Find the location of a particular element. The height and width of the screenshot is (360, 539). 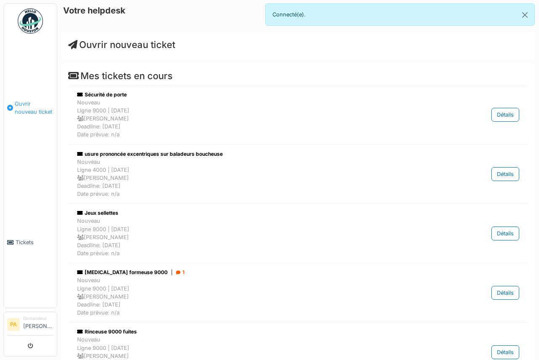

button: Close is located at coordinates (525, 15).